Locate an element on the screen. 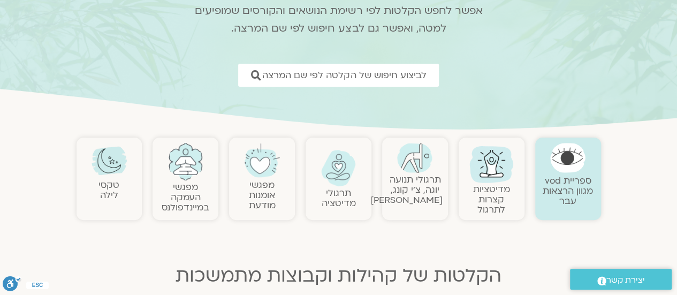 Image resolution: width=677 pixels, height=295 pixels. h2: הקלטות של קהילות וקבוצות מתמשכות is located at coordinates (339, 276).